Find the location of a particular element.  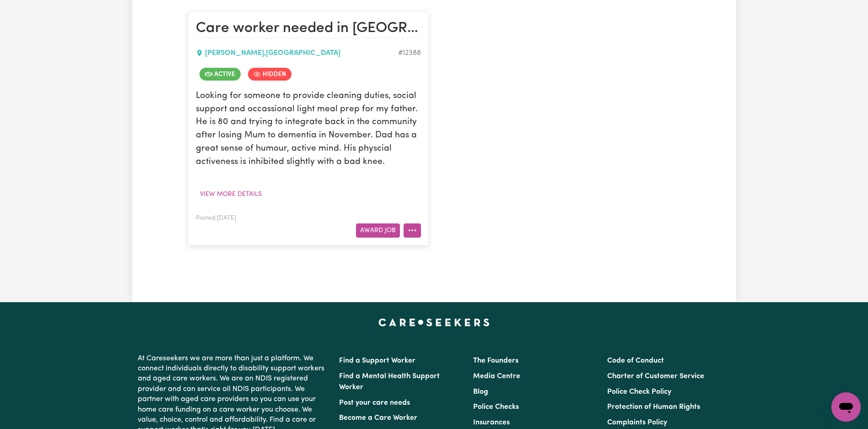

a: Protection of Human Rights is located at coordinates (654, 407).